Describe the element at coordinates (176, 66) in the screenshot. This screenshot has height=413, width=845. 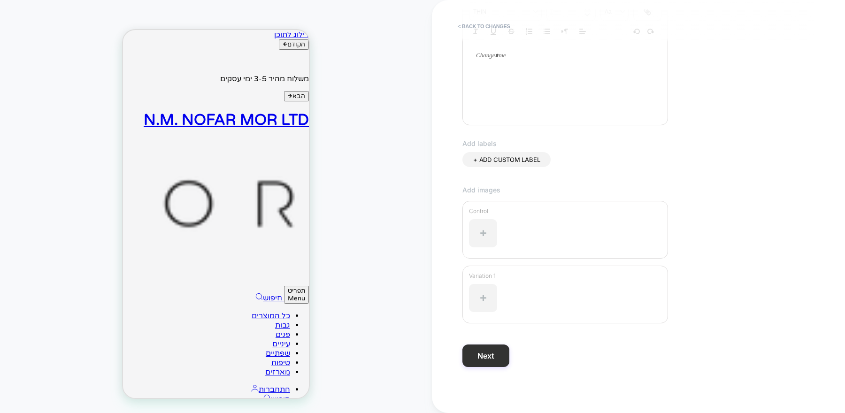
I see `span: הבא` at that location.